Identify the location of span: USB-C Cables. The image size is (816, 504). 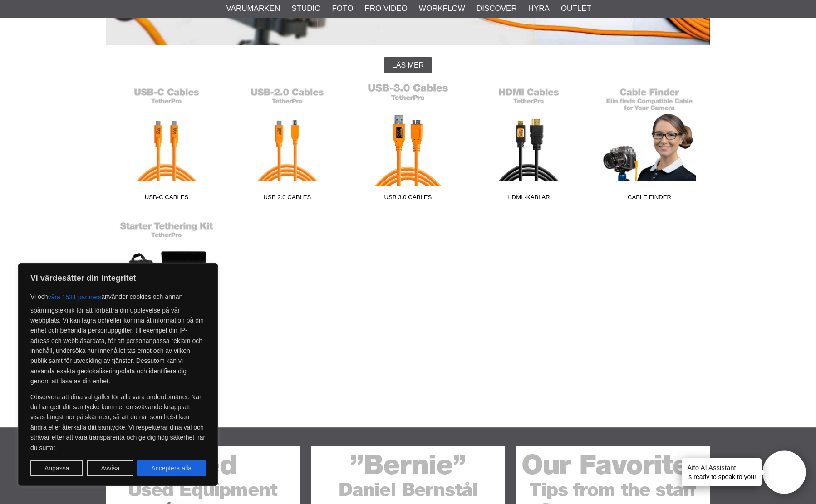
(167, 199).